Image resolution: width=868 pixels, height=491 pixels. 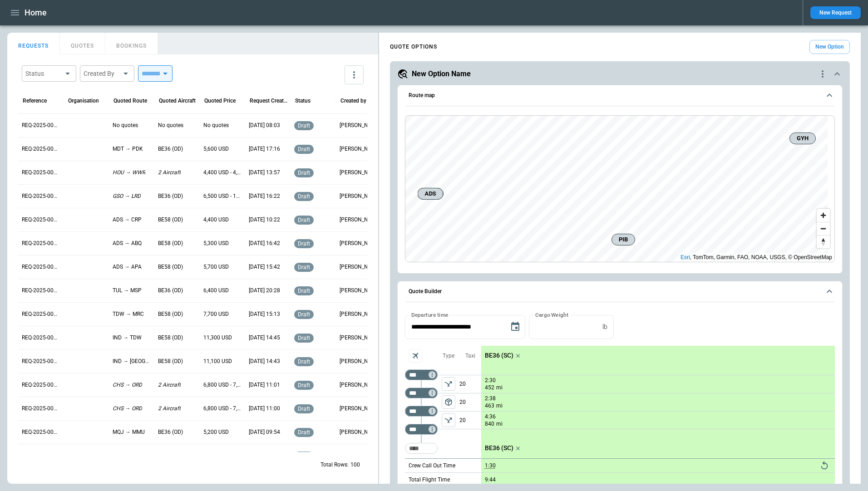 I want to click on p: 07/25/2025 15:13, so click(x=264, y=314).